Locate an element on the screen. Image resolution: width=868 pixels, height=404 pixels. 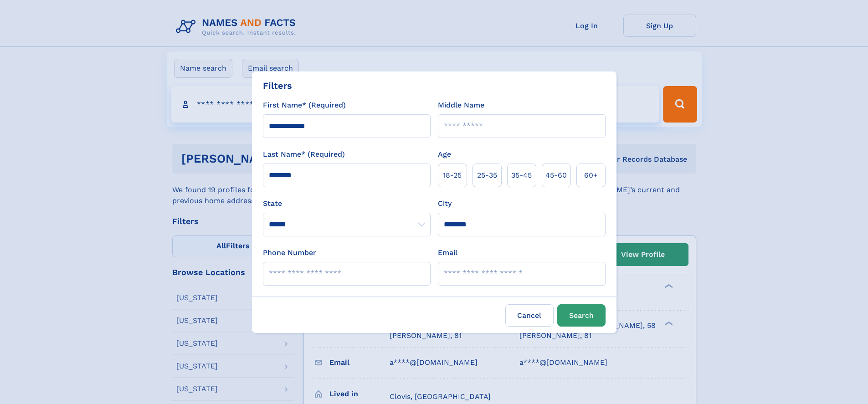
label: Last Name* (Required) is located at coordinates (304, 154).